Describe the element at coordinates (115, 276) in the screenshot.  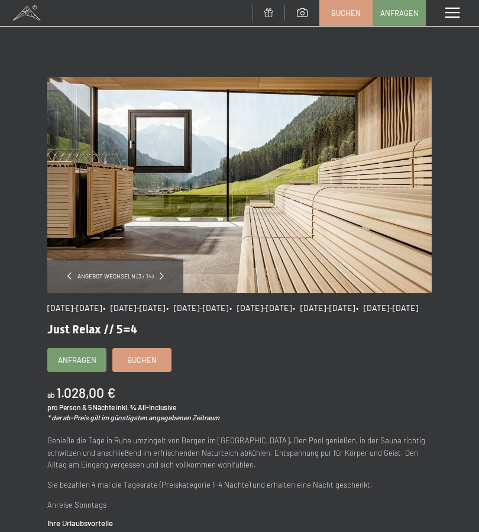
I see `span: Angebot wechseln (3 / 14)` at that location.